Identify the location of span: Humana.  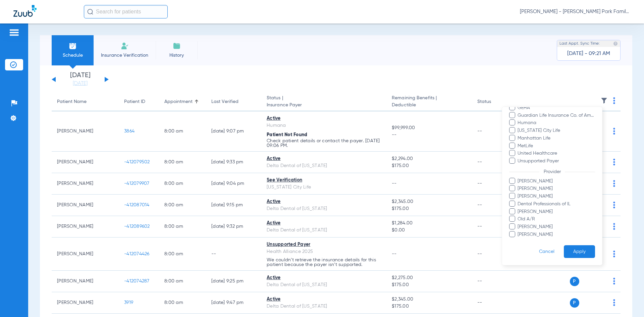
(556, 122).